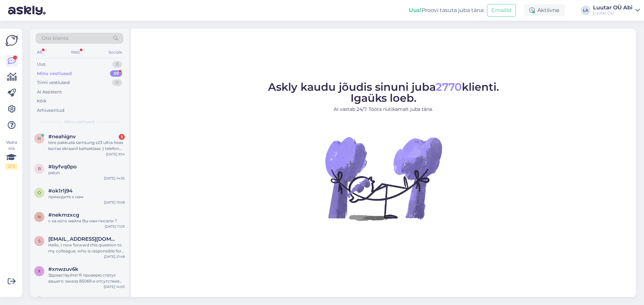  I want to click on div: All, so click(39, 52).